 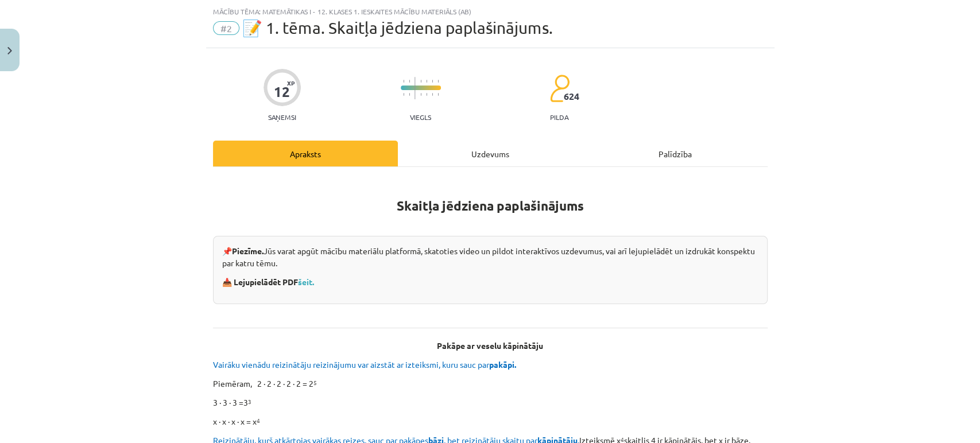 I want to click on strong: 📥 Lejupielādēt PDF, so click(x=268, y=282).